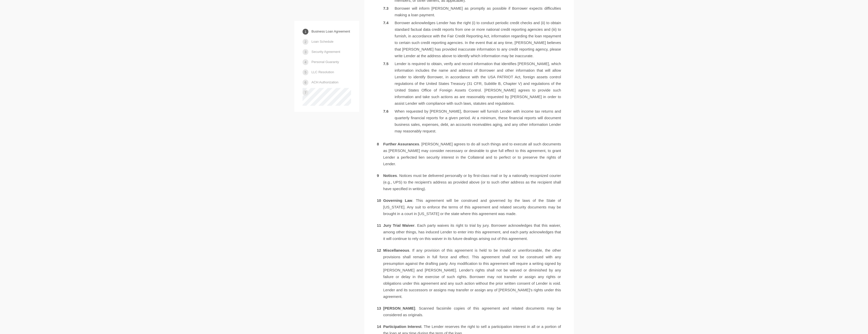  What do you see at coordinates (469, 311) in the screenshot?
I see `li: . Scanned facsimile copies of this agreement and related documents may be considered as originals.` at bounding box center [469, 311].